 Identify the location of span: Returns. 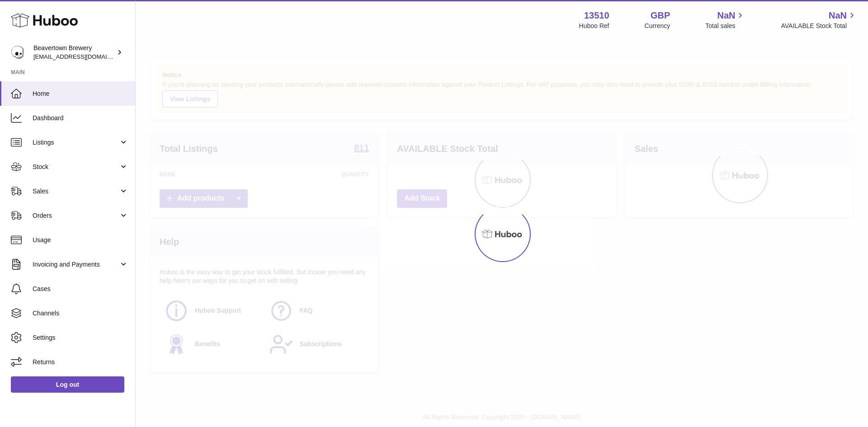
(80, 362).